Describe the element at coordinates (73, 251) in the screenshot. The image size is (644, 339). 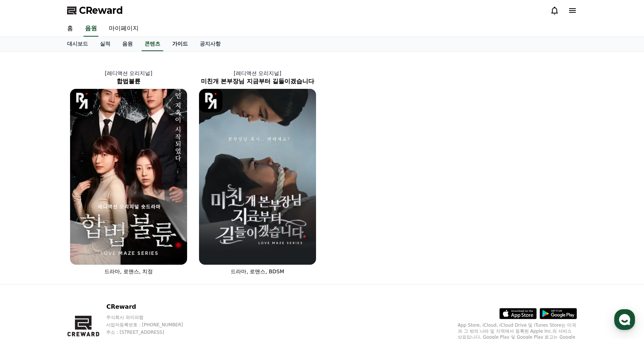
I see `span: 대화` at that location.